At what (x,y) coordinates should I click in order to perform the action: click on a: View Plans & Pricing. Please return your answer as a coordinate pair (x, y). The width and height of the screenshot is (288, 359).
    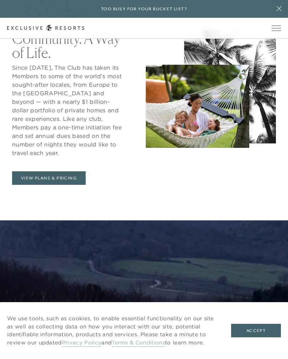
    Looking at the image, I should click on (49, 178).